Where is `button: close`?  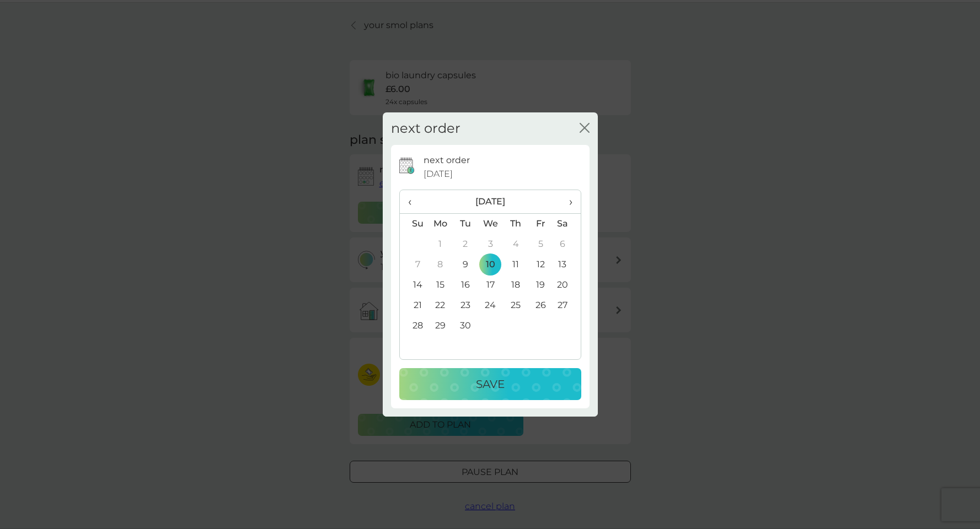
button: close is located at coordinates (585, 129).